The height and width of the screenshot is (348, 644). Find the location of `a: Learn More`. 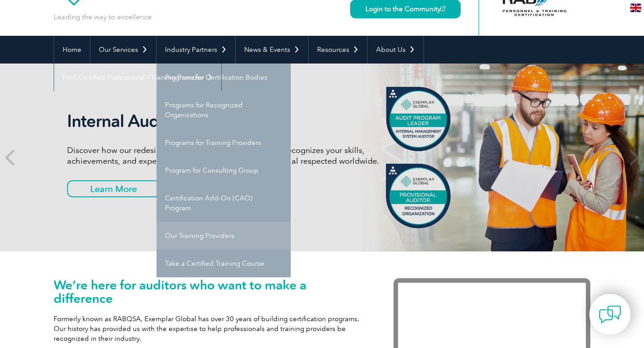

a: Learn More is located at coordinates (114, 189).